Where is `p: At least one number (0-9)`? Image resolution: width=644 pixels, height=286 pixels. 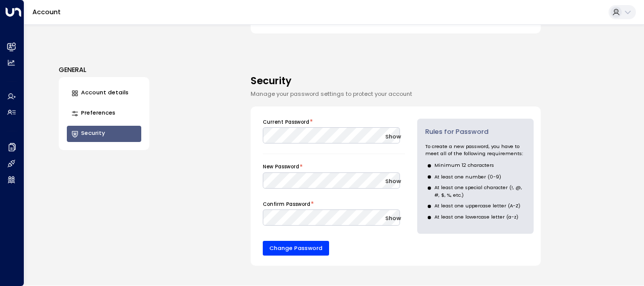 p: At least one number (0-9) is located at coordinates (468, 177).